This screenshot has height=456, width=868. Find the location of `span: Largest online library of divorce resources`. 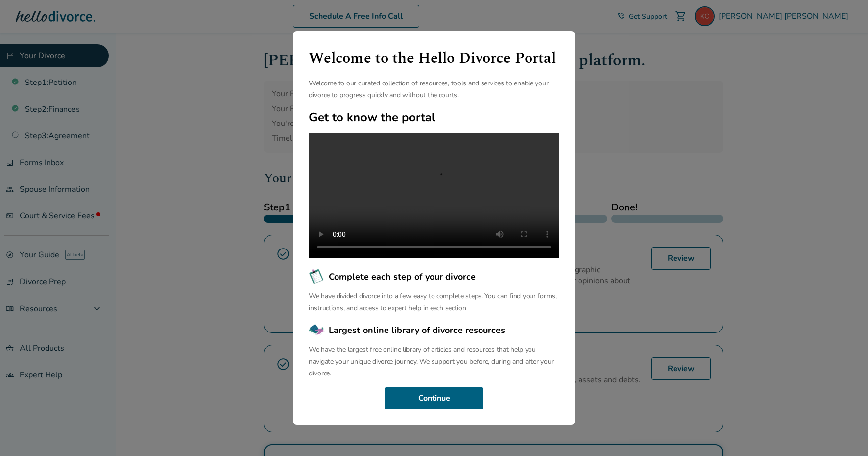

span: Largest online library of divorce resources is located at coordinates (416, 330).